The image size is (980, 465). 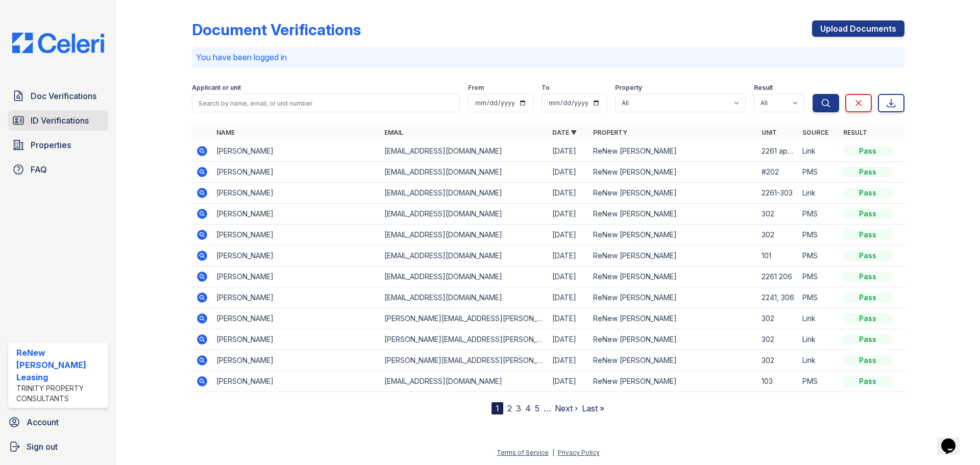 What do you see at coordinates (394, 132) in the screenshot?
I see `a: Email` at bounding box center [394, 132].